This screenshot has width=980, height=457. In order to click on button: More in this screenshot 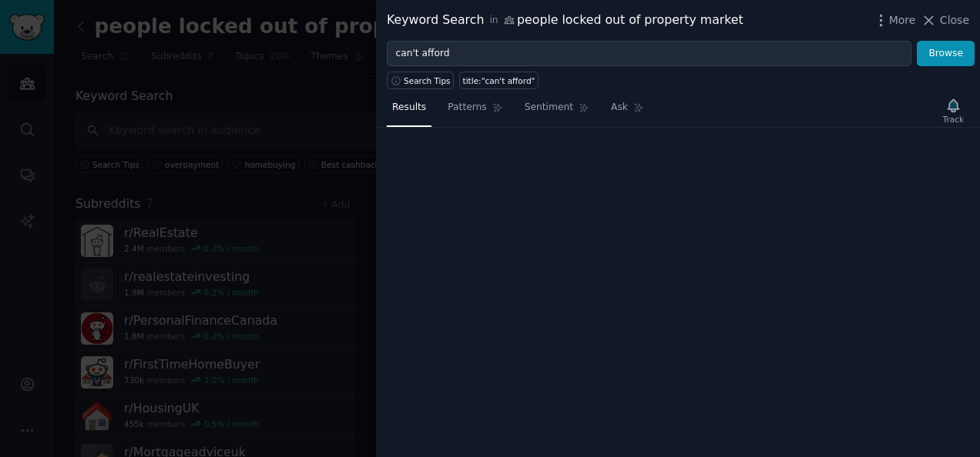, I will do `click(894, 20)`.